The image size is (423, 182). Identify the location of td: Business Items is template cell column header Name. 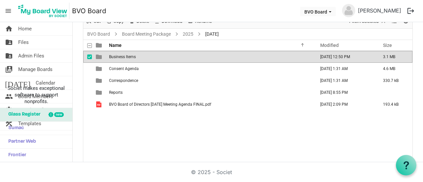
(210, 57).